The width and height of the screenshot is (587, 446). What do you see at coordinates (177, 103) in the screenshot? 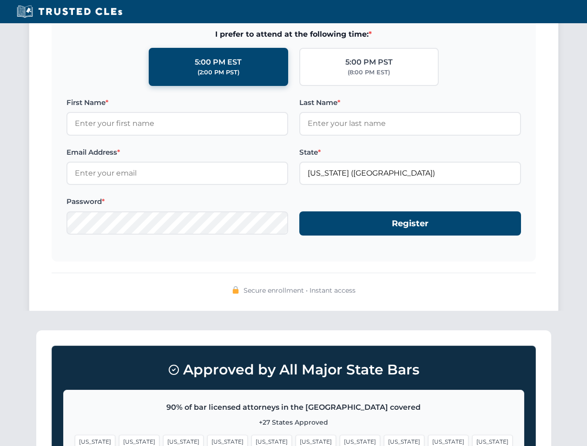
I see `label: First Name` at bounding box center [177, 103].